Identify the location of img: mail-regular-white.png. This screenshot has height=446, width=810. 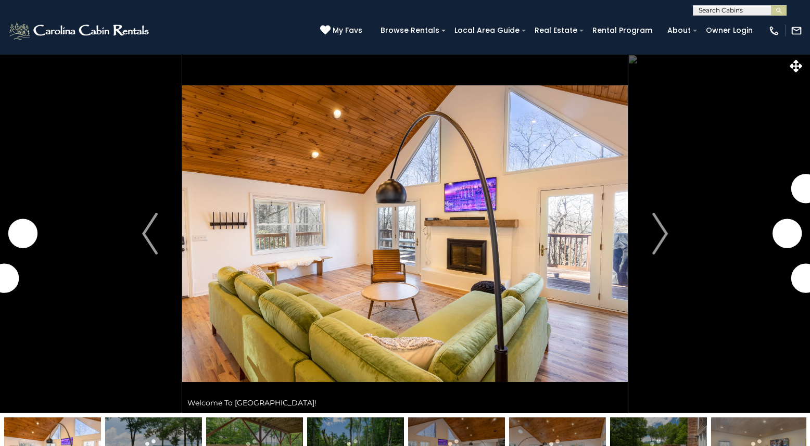
(797, 31).